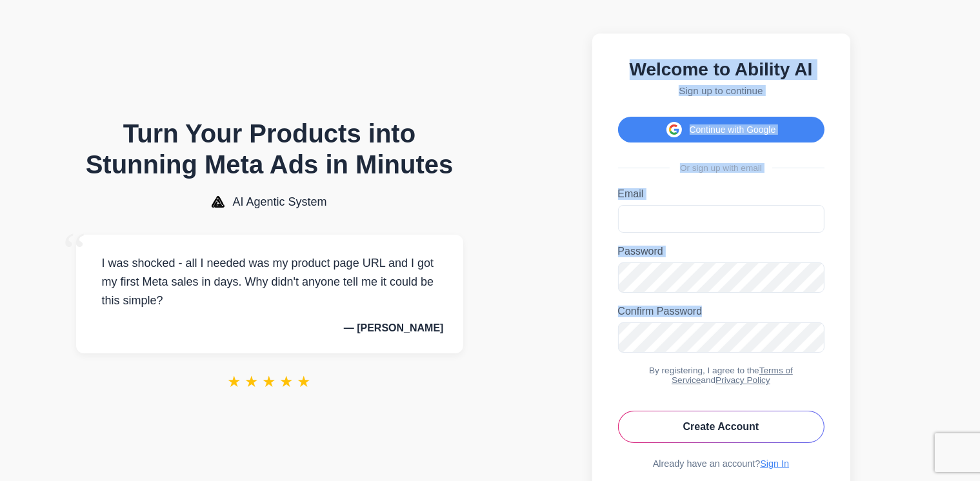 Image resolution: width=980 pixels, height=481 pixels. What do you see at coordinates (721, 375) in the screenshot?
I see `div: By registering, I agree to the and` at bounding box center [721, 375].